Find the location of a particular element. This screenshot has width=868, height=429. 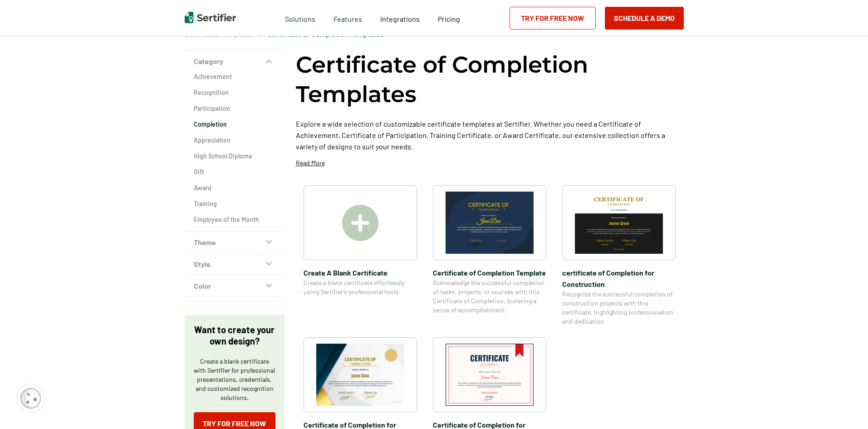

a: Pricing is located at coordinates (449, 18).